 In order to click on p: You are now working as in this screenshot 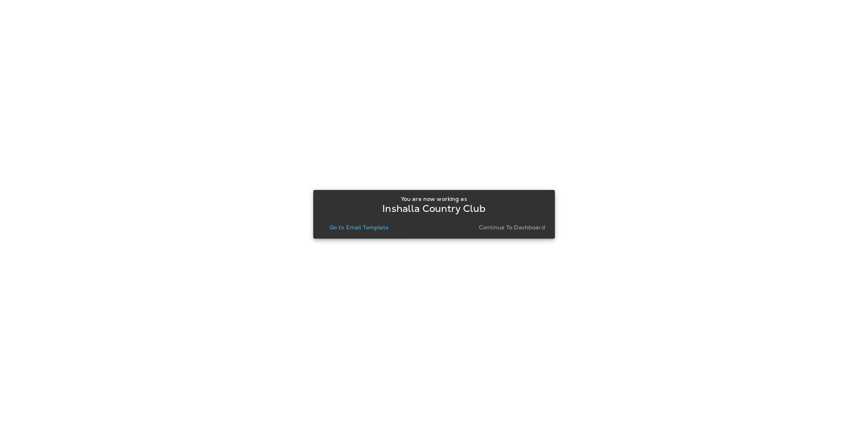, I will do `click(434, 199)`.